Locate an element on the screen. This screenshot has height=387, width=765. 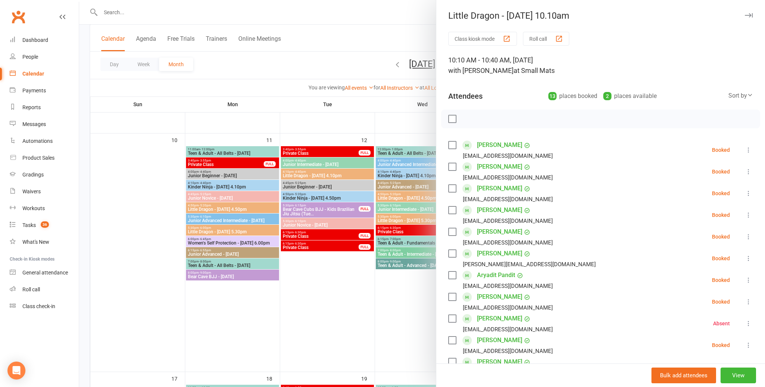
div: Calendar is located at coordinates (33, 74).